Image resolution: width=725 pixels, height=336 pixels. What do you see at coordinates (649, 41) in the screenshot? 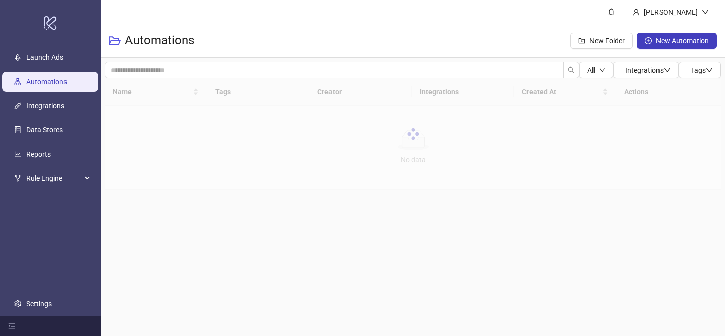
I see `span: plus-circle` at bounding box center [649, 41].